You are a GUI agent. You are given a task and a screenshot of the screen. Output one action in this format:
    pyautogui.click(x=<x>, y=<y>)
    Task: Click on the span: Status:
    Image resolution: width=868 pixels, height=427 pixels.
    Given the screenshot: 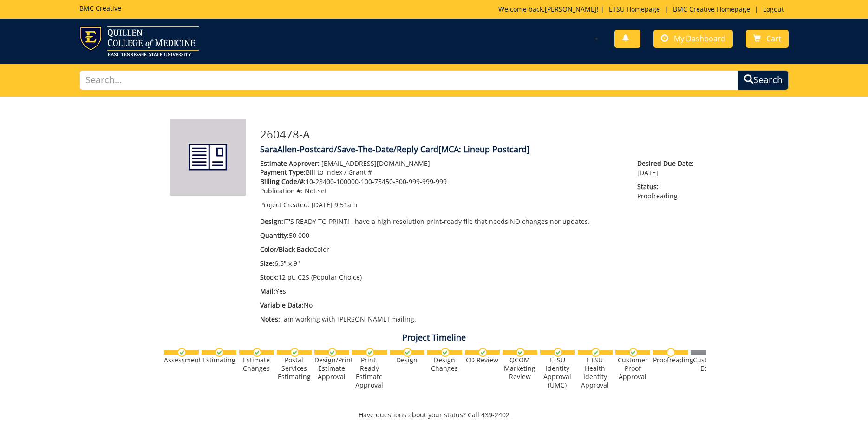 What is the action you would take?
    pyautogui.click(x=668, y=187)
    